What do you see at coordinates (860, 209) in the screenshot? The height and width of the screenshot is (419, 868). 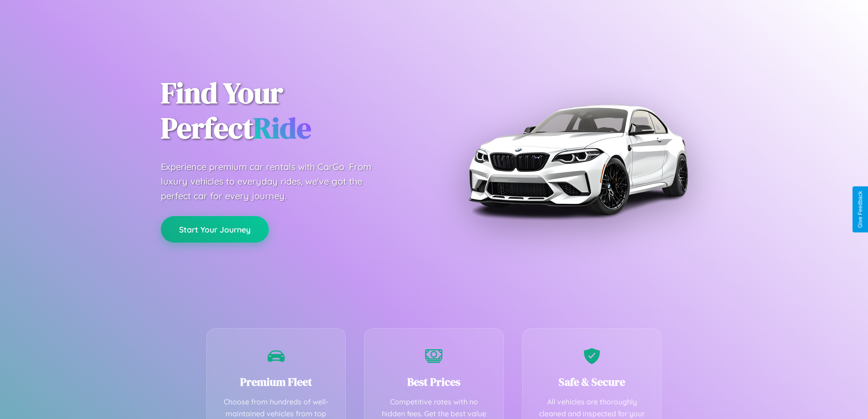 I see `div: Give Feedback` at bounding box center [860, 209].